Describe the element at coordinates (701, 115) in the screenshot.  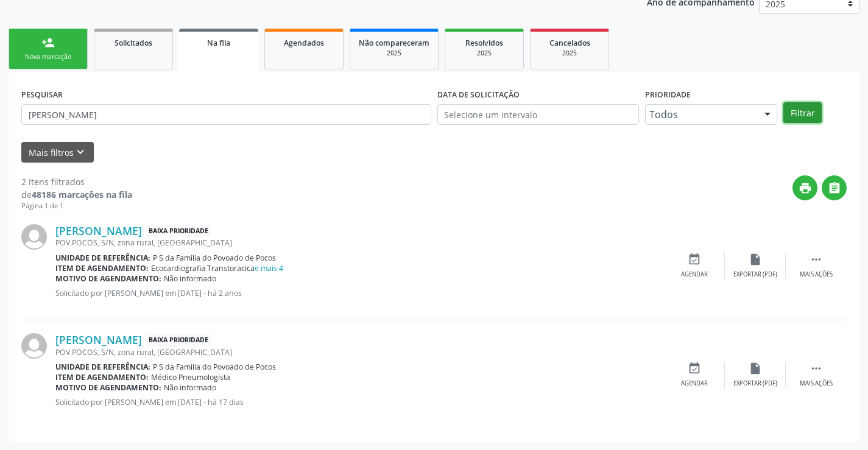
I see `span: Todos` at that location.